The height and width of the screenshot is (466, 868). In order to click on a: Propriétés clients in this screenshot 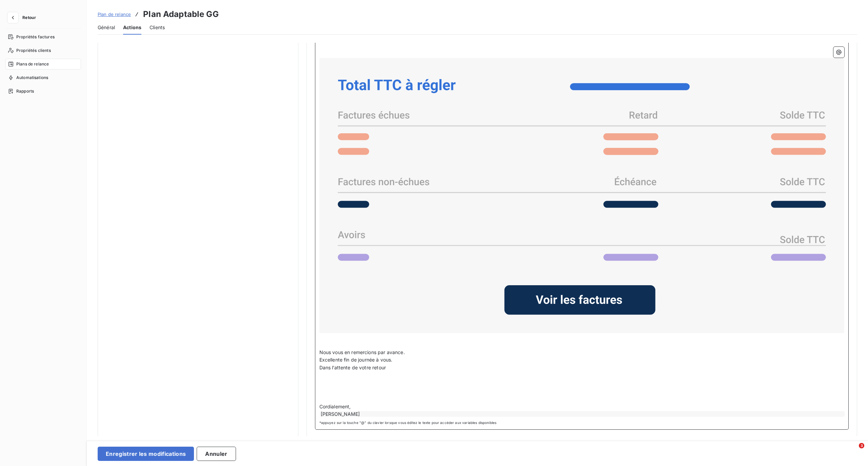, I will do `click(43, 51)`.